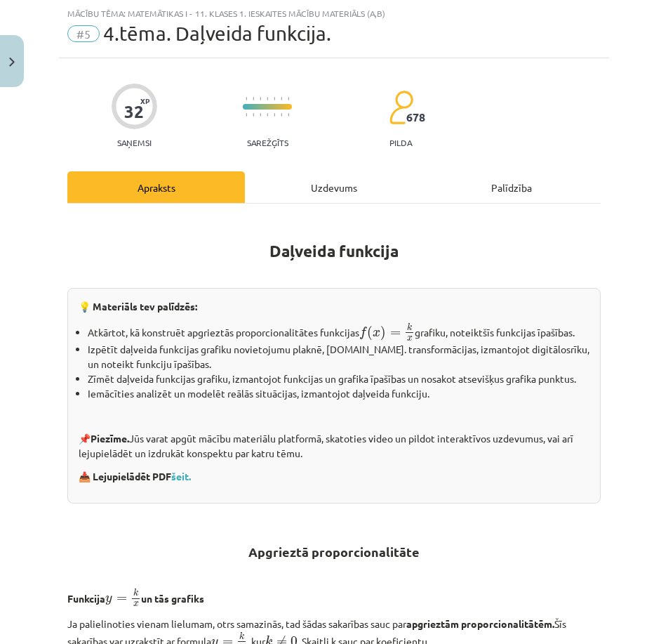 This screenshot has width=668, height=644. What do you see at coordinates (86, 598) in the screenshot?
I see `b: Funkcija` at bounding box center [86, 598].